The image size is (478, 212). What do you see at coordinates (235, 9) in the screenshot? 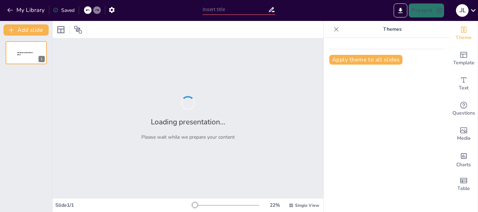
I see `input: Insert title` at bounding box center [235, 9].